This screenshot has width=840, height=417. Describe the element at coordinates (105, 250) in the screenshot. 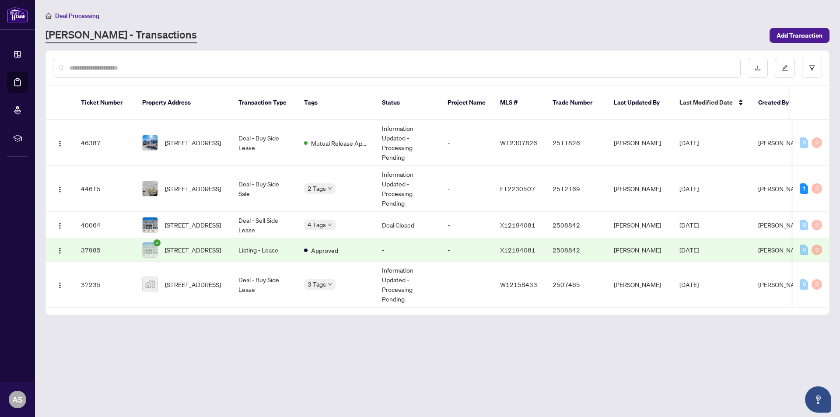

I see `td: 37985` at that location.